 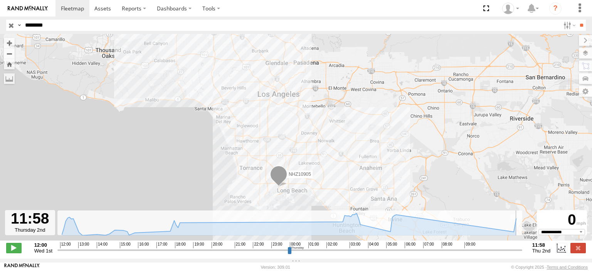 I want to click on label: Search Query, so click(x=19, y=25).